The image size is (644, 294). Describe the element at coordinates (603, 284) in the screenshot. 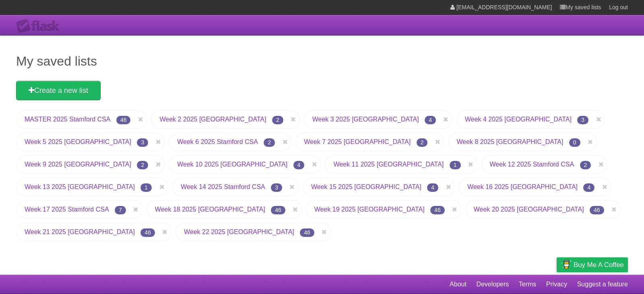

I see `a: Suggest a feature` at that location.